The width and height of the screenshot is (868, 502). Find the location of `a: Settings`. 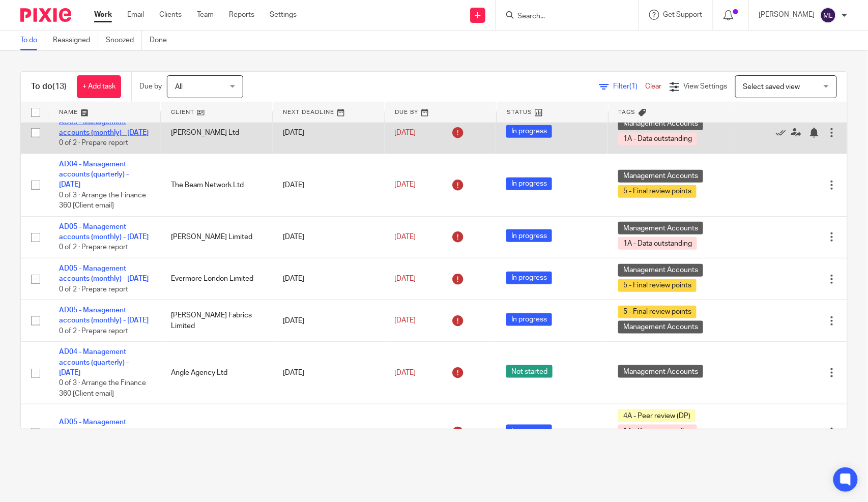

a: Settings is located at coordinates (283, 15).